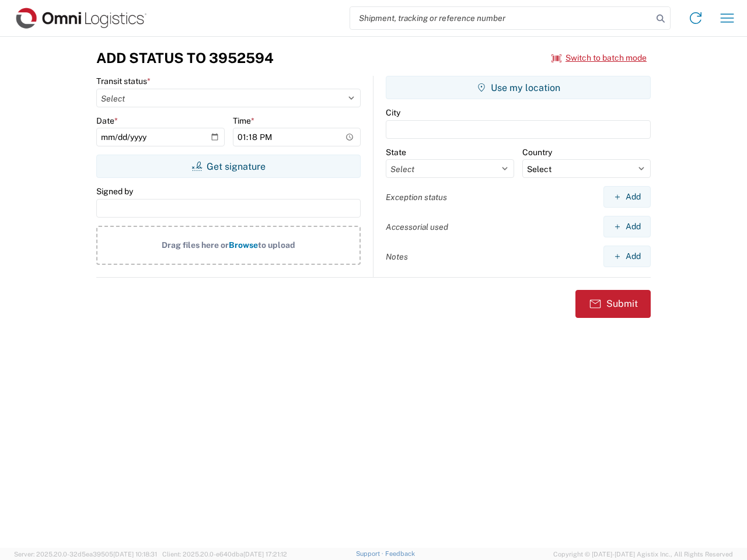  What do you see at coordinates (185, 58) in the screenshot?
I see `h3: Add Status to 3952594` at bounding box center [185, 58].